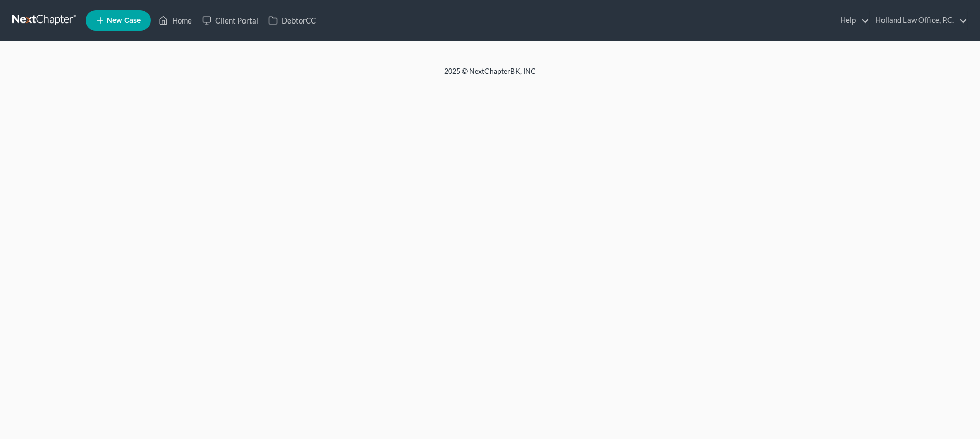 This screenshot has height=439, width=980. Describe the element at coordinates (852, 20) in the screenshot. I see `a: Help` at that location.